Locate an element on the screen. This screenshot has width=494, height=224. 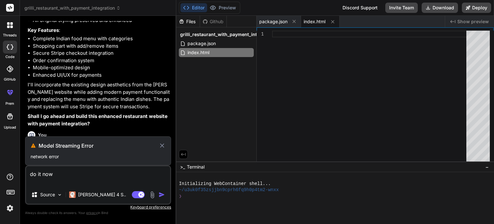
h3: Model Streaming Error is located at coordinates (98, 145).